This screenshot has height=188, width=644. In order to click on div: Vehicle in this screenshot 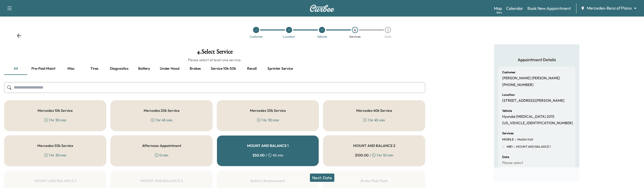, I will do `click(322, 37)`.